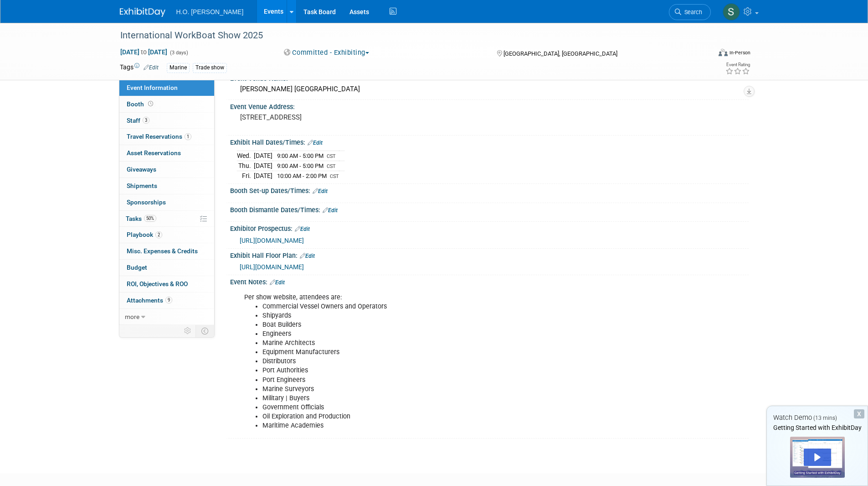 This screenshot has height=486, width=868. What do you see at coordinates (724, 52) in the screenshot?
I see `img: Format-Inperson.png` at bounding box center [724, 52].